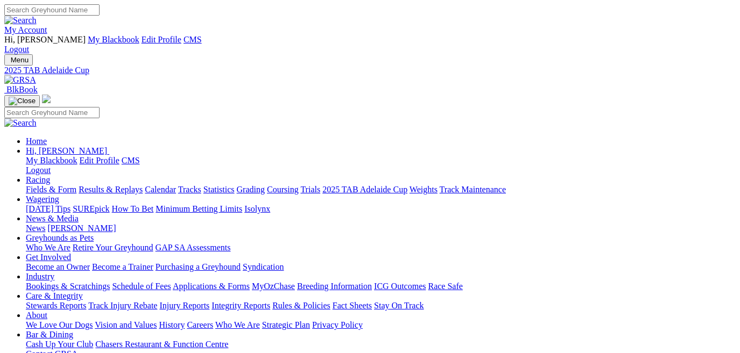  Describe the element at coordinates (46, 99) in the screenshot. I see `img: logo-grsa-white.png` at that location.